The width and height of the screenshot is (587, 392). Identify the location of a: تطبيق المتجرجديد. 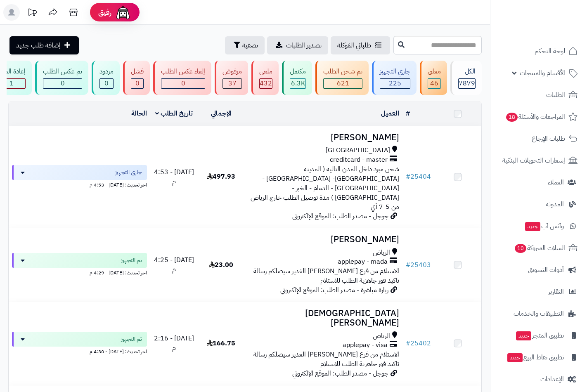
(539, 336).